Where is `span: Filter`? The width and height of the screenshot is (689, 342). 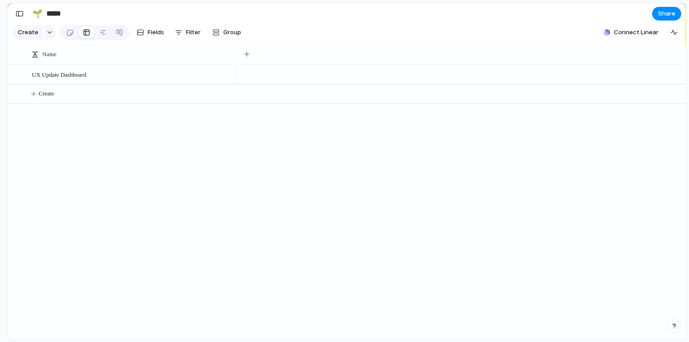 span: Filter is located at coordinates (193, 32).